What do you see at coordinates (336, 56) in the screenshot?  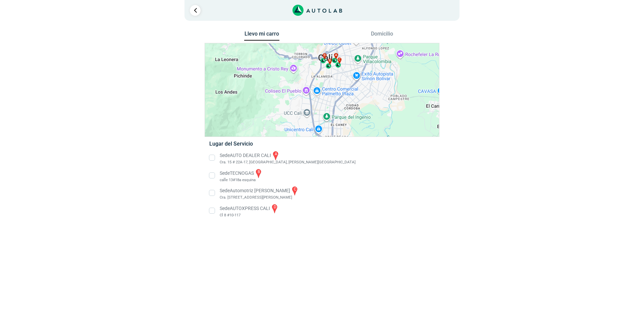 I see `span: a` at bounding box center [336, 56].